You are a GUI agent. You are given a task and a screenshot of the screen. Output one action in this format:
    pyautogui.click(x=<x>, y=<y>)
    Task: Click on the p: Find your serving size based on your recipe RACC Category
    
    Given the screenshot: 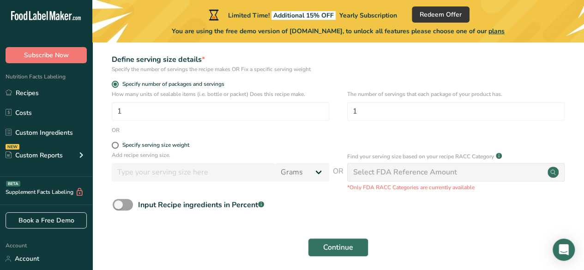 What is the action you would take?
    pyautogui.click(x=420, y=156)
    